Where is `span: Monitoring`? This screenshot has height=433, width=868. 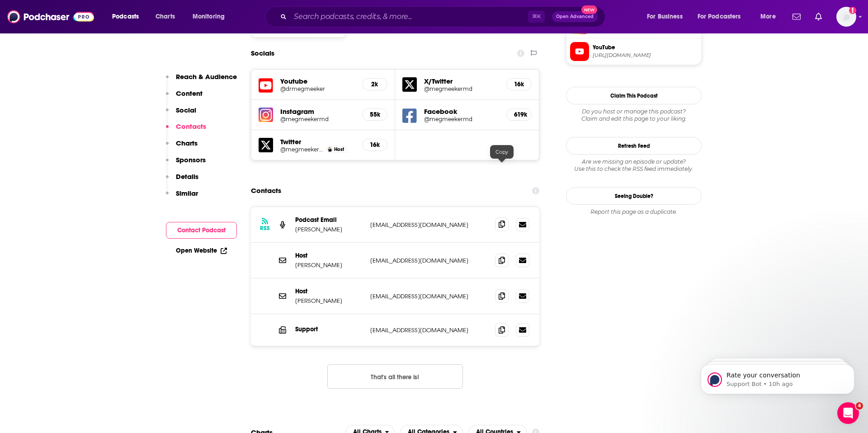
span: Monitoring is located at coordinates (208, 17).